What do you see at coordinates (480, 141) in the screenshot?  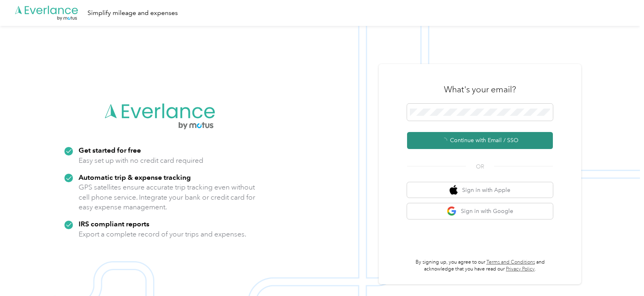 I see `button: Continue with Email / SSO` at bounding box center [480, 141].